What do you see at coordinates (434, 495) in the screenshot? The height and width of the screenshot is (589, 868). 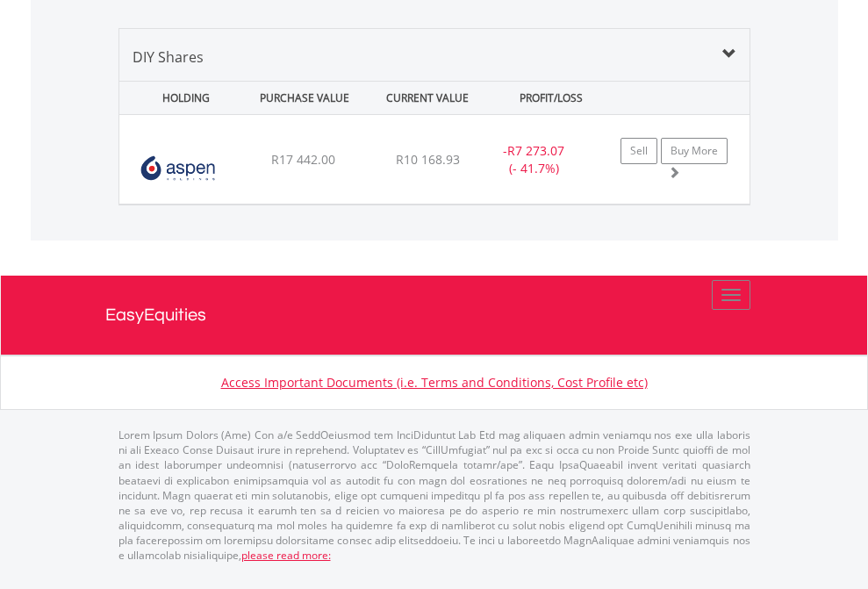 I see `p: Lorem Ipsum Dolors (Ame) Con a/e SeddOeiusmod tem InciDiduntut Lab Etd mag aliquaen admin veniamq...` at bounding box center [434, 495].